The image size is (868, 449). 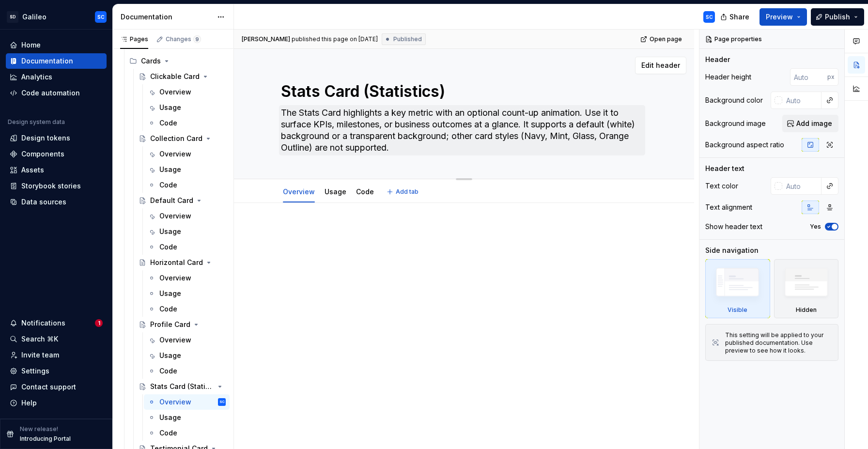 What do you see at coordinates (661, 66) in the screenshot?
I see `button: Edit header` at bounding box center [661, 66].